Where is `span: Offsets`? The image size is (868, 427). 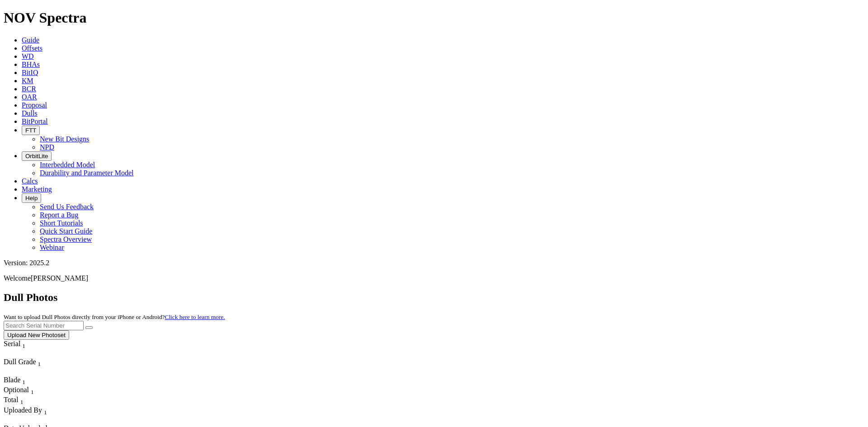 span: Offsets is located at coordinates (32, 48).